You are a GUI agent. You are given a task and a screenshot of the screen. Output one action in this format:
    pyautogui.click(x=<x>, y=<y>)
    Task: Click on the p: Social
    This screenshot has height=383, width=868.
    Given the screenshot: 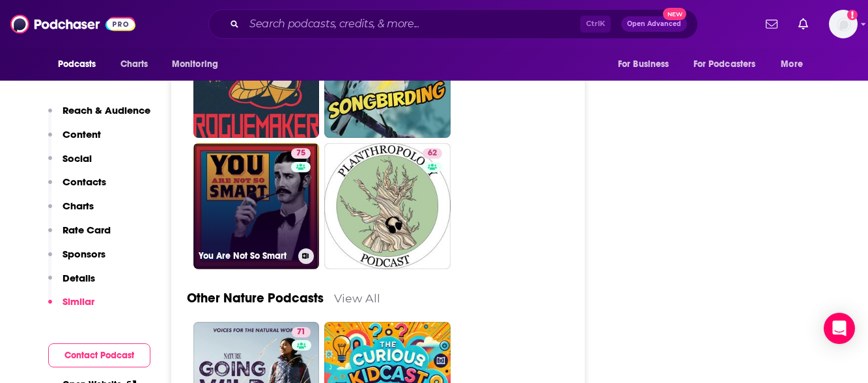 What is the action you would take?
    pyautogui.click(x=77, y=158)
    